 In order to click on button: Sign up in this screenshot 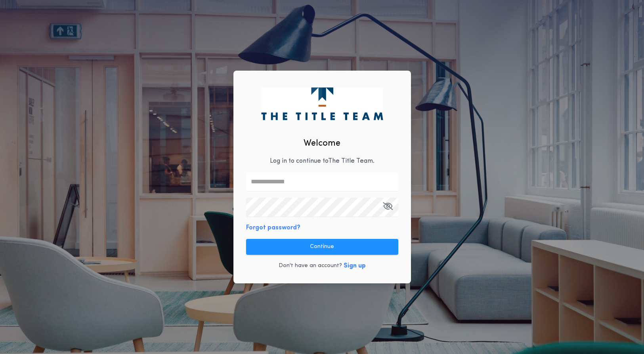, I will do `click(355, 266)`.